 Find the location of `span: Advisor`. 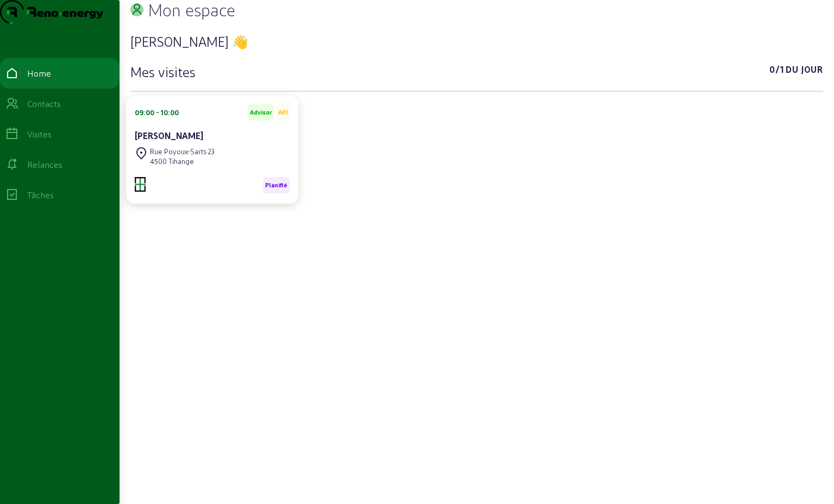

span: Advisor is located at coordinates (261, 113).